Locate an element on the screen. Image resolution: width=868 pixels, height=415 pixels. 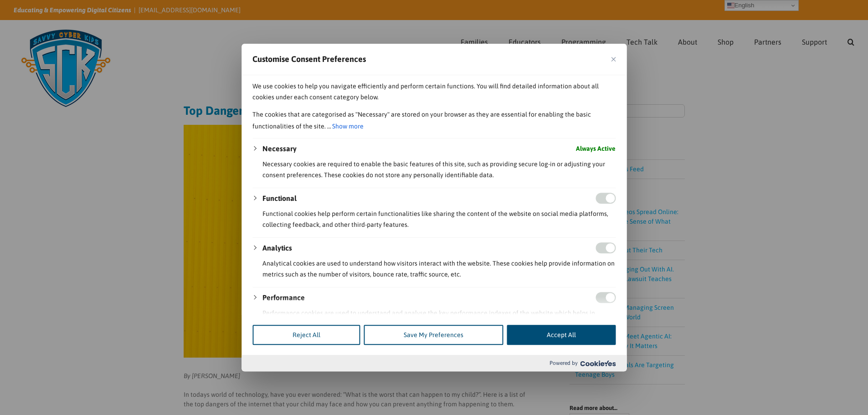
button: Performance is located at coordinates (284, 297).